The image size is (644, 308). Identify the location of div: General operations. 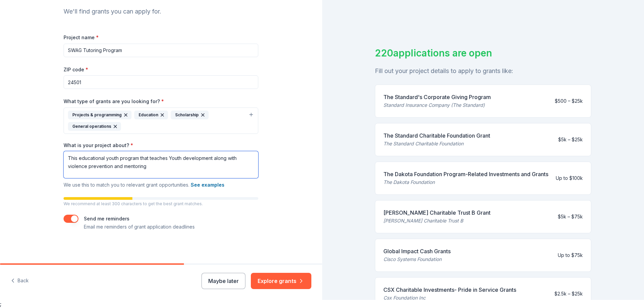
(94, 126).